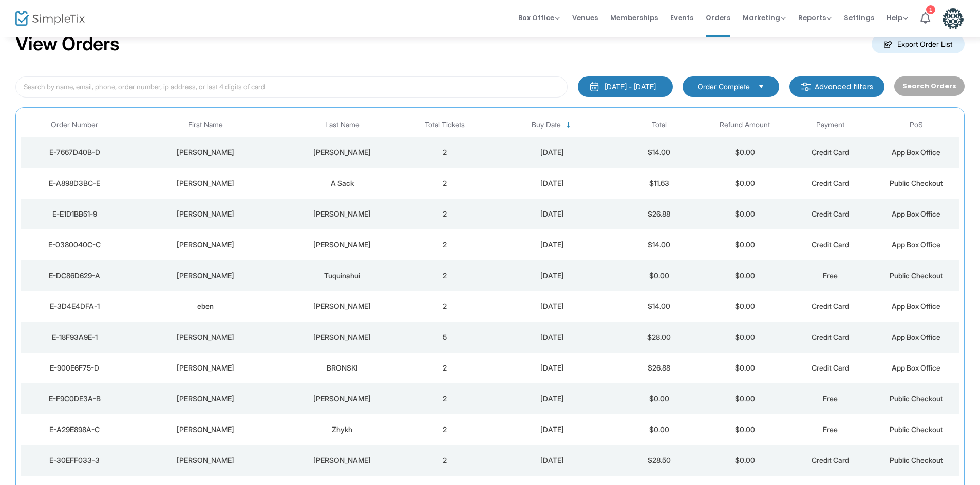 This screenshot has height=485, width=980. I want to click on div: E-7667D40B-D, so click(74, 153).